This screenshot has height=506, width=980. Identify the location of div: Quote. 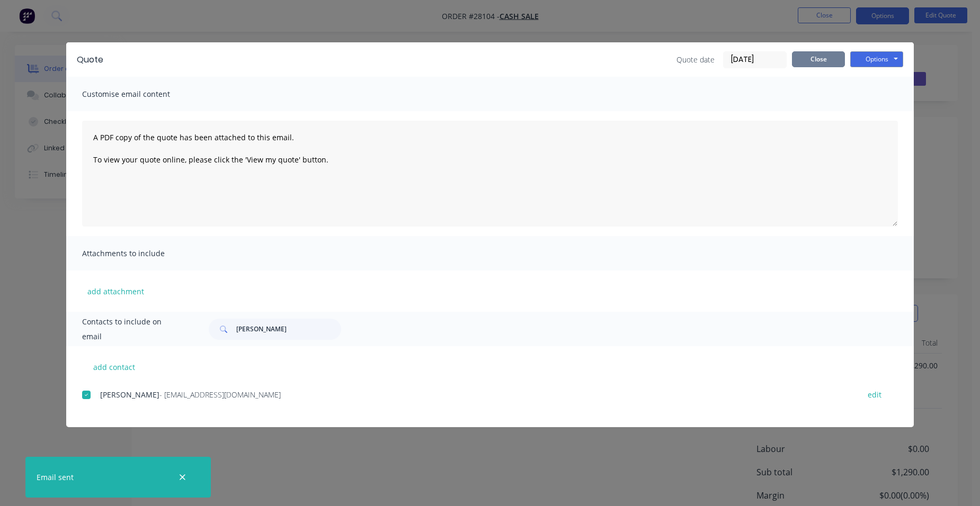
(90, 60).